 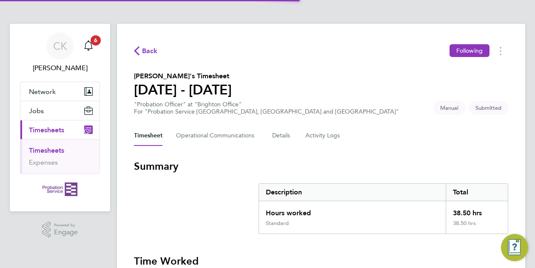 I want to click on button: Timesheets, so click(x=60, y=130).